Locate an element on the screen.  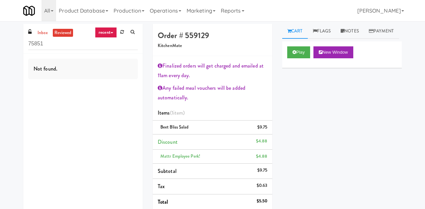
span: Total is located at coordinates (163, 202).